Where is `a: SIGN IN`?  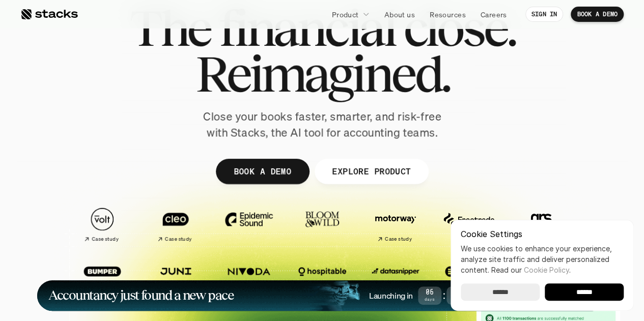 a: SIGN IN is located at coordinates (544, 14).